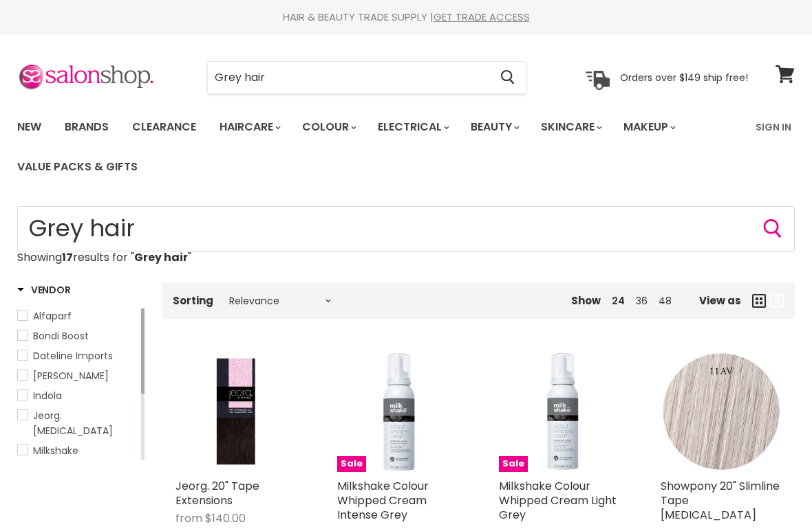 The height and width of the screenshot is (531, 812). Describe the element at coordinates (249, 127) in the screenshot. I see `a: Haircare` at that location.